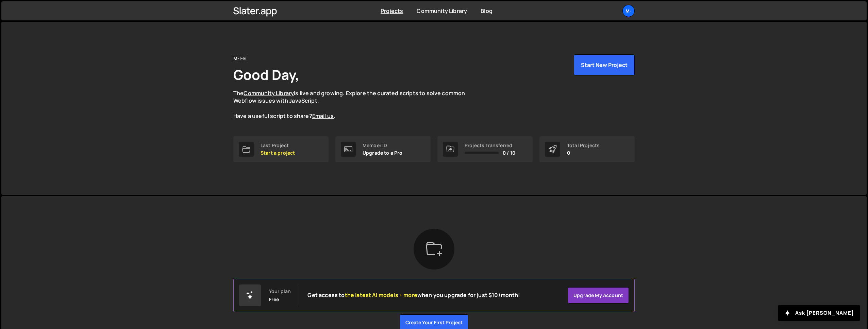 Image resolution: width=868 pixels, height=329 pixels. I want to click on a: Upgrade my account, so click(598, 295).